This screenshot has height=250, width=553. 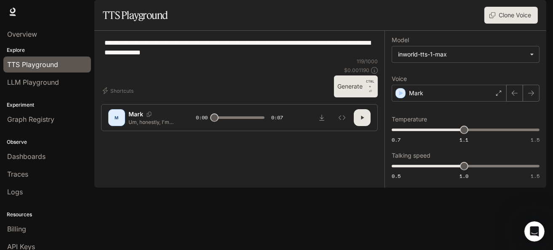 What do you see at coordinates (149, 114) in the screenshot?
I see `button: Copy Voice ID` at bounding box center [149, 114].